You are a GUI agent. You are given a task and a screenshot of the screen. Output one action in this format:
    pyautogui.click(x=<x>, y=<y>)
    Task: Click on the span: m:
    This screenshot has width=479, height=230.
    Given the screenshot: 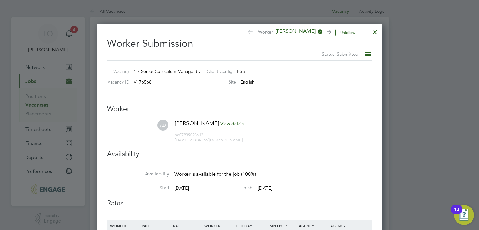 What is the action you would take?
    pyautogui.click(x=177, y=135)
    